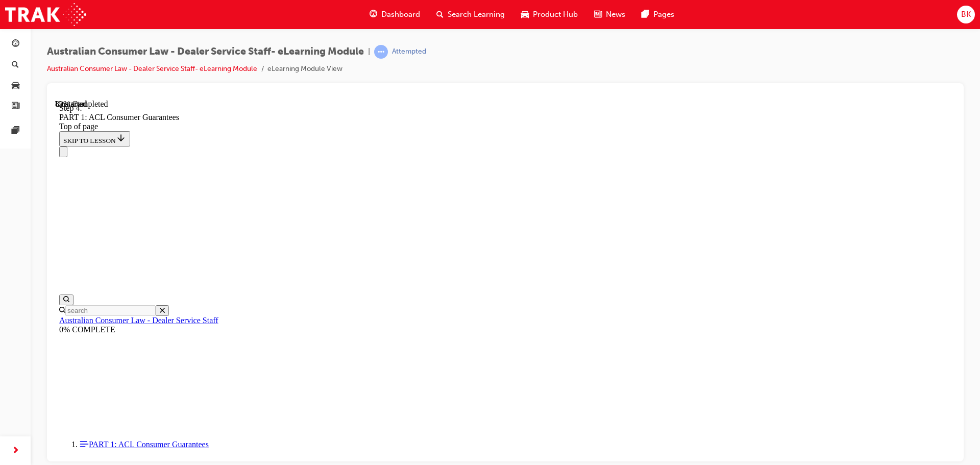  I want to click on span: Dashboard, so click(401, 15).